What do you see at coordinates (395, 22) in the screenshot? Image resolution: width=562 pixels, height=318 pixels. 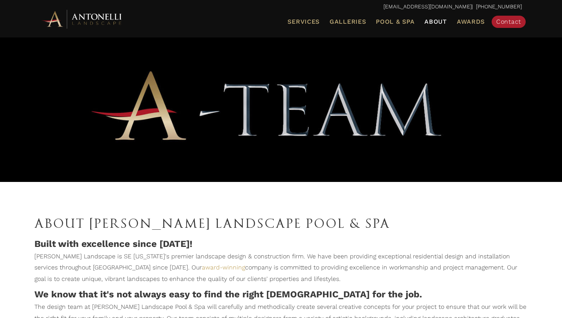 I see `a: Pool & Spa` at bounding box center [395, 22].